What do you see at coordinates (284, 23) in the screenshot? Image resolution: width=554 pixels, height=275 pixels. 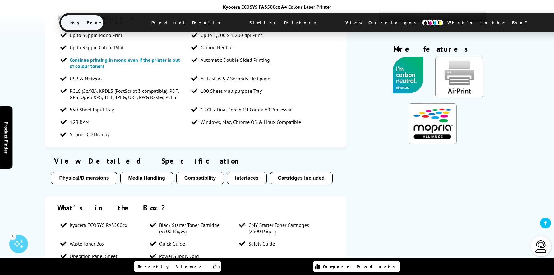 I see `span: Similar Printers` at bounding box center [284, 23].